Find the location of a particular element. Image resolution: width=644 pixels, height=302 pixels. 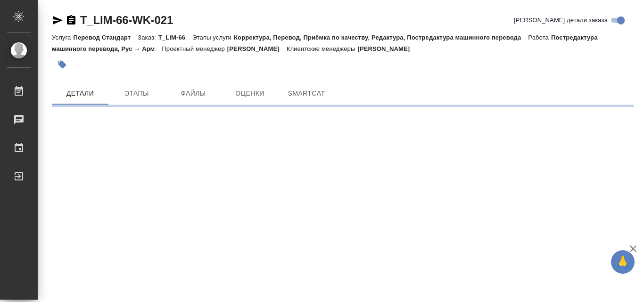

span: Детали is located at coordinates (80, 93).